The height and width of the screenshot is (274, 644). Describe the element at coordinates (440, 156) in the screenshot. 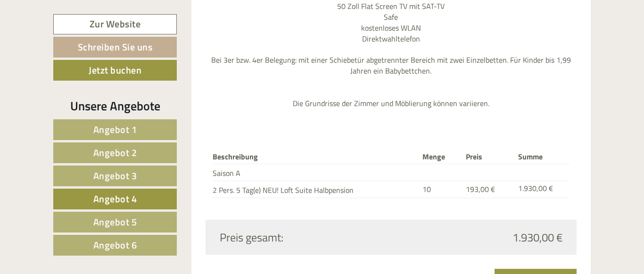

I see `th: Menge` at that location.